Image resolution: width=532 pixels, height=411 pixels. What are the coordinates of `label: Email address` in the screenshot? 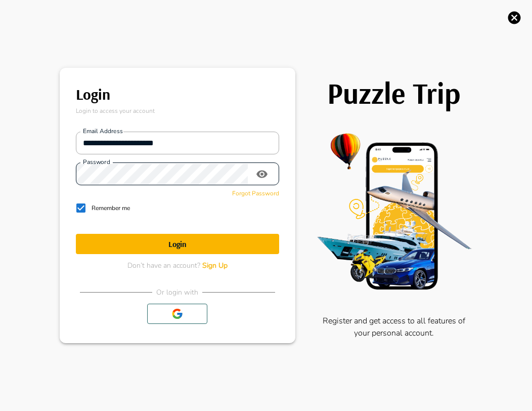 It's located at (103, 131).